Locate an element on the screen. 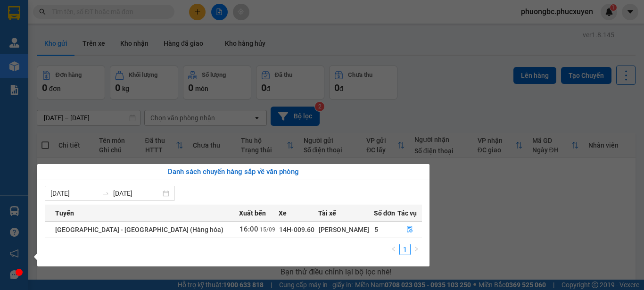 The width and height of the screenshot is (644, 290). input: Từ ngày is located at coordinates (74, 193).